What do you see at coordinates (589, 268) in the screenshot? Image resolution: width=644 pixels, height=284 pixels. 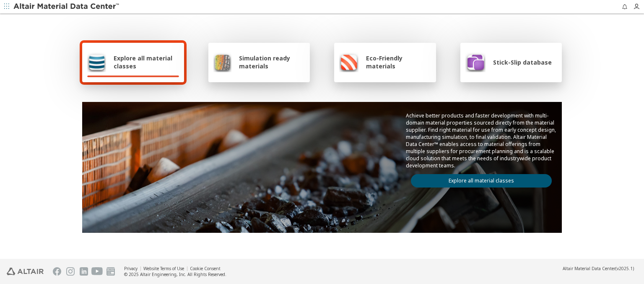 I see `span: Altair Material Data Center` at bounding box center [589, 268].